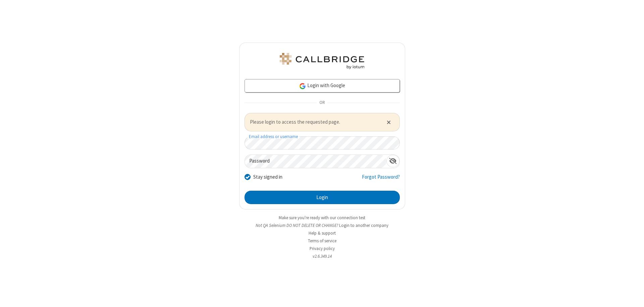 The height and width of the screenshot is (307, 644). What do you see at coordinates (322, 218) in the screenshot?
I see `a: Make sure you're ready with our connection test` at bounding box center [322, 218].